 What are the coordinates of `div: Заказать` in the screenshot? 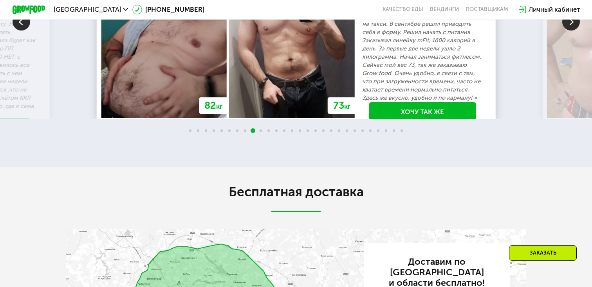 It's located at (543, 253).